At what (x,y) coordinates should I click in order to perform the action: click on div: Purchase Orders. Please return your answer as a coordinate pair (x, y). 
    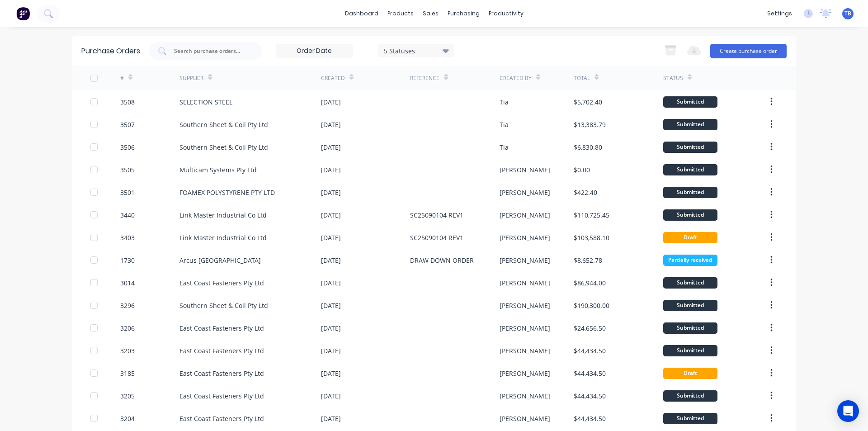
    Looking at the image, I should click on (111, 51).